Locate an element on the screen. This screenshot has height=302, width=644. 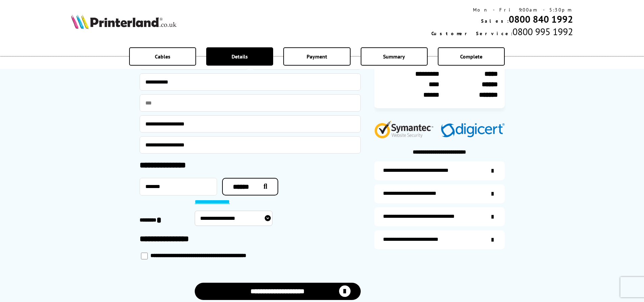
span: Complete is located at coordinates (471, 57).